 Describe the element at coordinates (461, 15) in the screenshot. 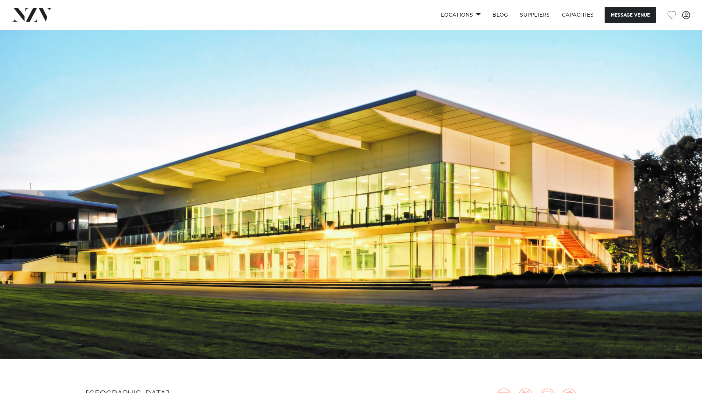

I see `a: Locations` at that location.